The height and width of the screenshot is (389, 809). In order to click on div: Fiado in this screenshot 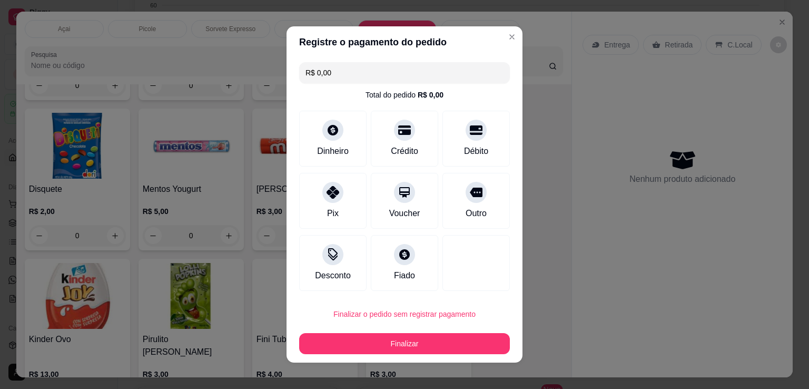, I will do `click(405, 275)`.